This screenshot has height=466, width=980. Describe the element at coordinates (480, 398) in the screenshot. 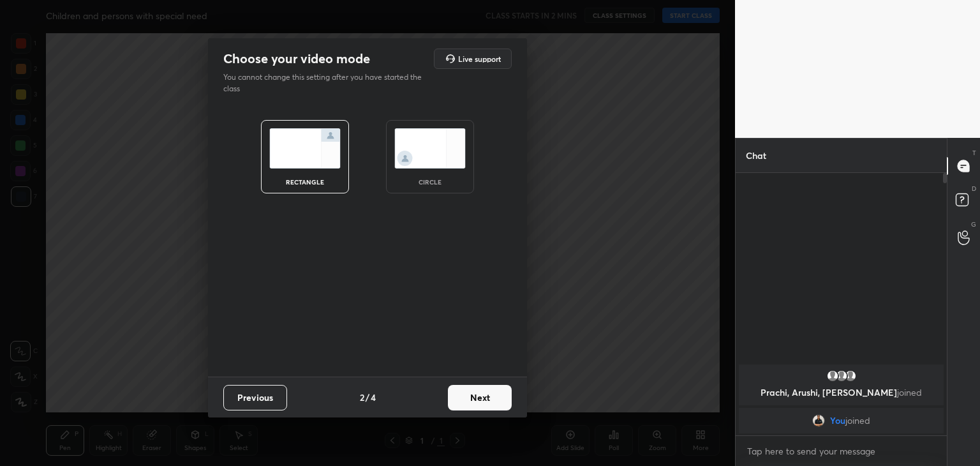

I see `button: Next` at that location.